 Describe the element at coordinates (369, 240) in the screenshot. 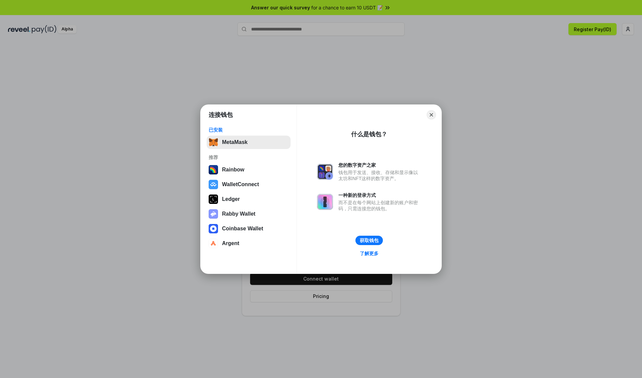

I see `div: 获取钱包` at that location.